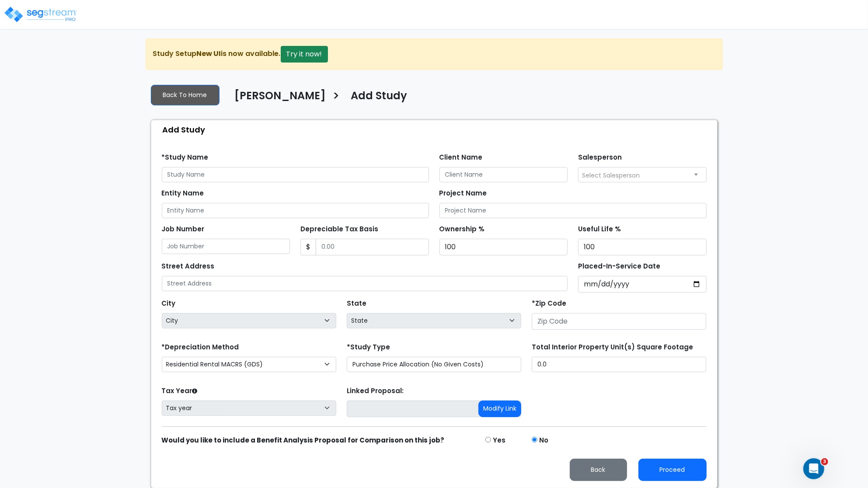 The image size is (868, 488). I want to click on button: Proceed, so click(672, 470).